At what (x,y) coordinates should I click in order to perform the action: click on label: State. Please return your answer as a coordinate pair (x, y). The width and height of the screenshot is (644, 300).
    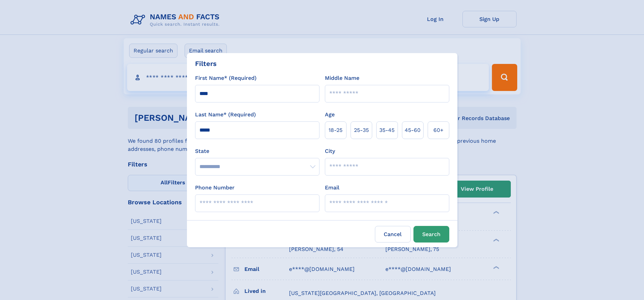
    Looking at the image, I should click on (257, 151).